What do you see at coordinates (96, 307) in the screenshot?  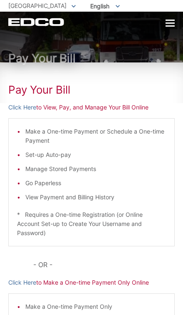 I see `li: Make a One-time Payment Only` at bounding box center [96, 307].